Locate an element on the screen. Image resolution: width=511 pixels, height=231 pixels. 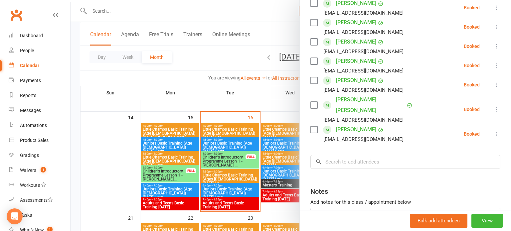
a: Automations is located at coordinates (39, 126).